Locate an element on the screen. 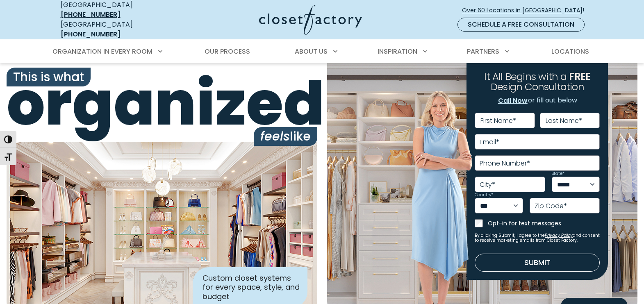  span: Partners is located at coordinates (483, 51).